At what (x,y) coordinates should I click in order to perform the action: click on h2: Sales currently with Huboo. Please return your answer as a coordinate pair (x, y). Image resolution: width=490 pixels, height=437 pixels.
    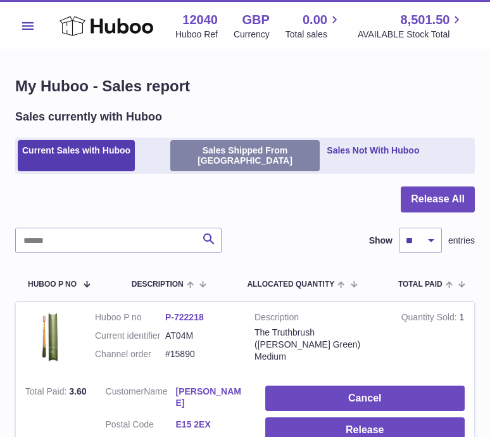
    Looking at the image, I should click on (89, 117).